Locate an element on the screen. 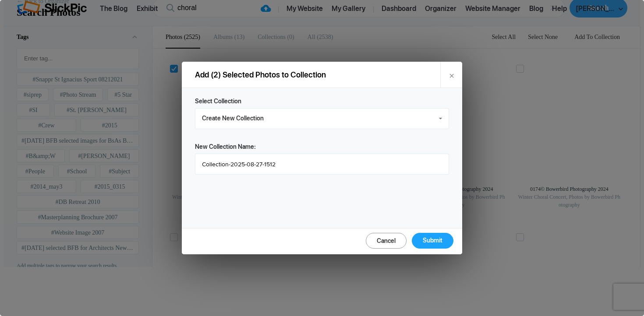  a: Create New Collection is located at coordinates (322, 119).